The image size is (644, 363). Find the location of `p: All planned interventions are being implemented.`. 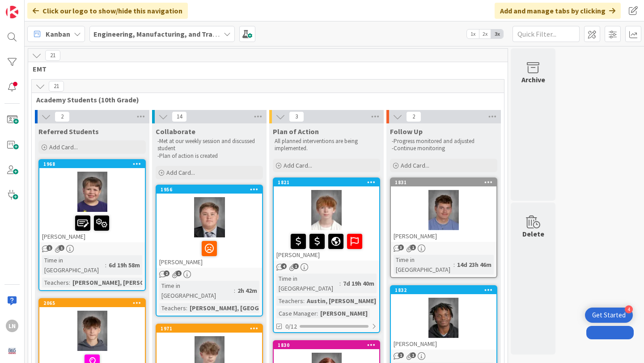

p: All planned interventions are being implemented. is located at coordinates (327, 145).